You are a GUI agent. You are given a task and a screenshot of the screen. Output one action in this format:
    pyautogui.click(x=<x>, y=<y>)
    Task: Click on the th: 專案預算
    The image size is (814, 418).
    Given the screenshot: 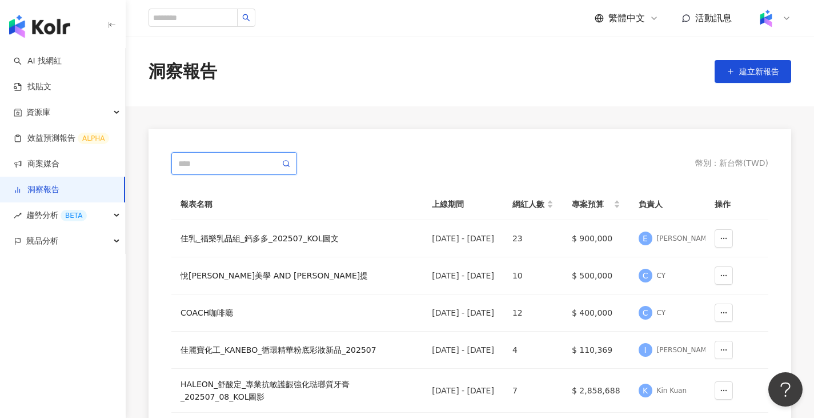 What is the action you would take?
    pyautogui.click(x=596, y=204)
    